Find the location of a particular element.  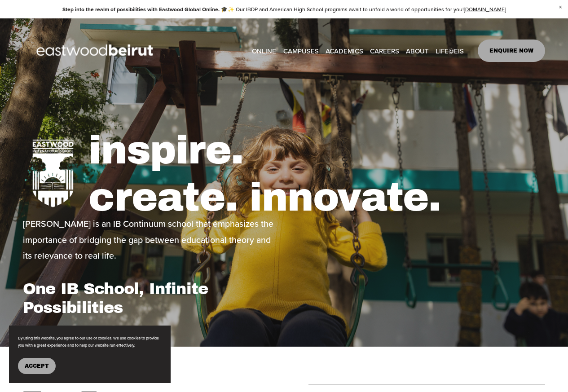

a: ONLINE is located at coordinates (264, 51).